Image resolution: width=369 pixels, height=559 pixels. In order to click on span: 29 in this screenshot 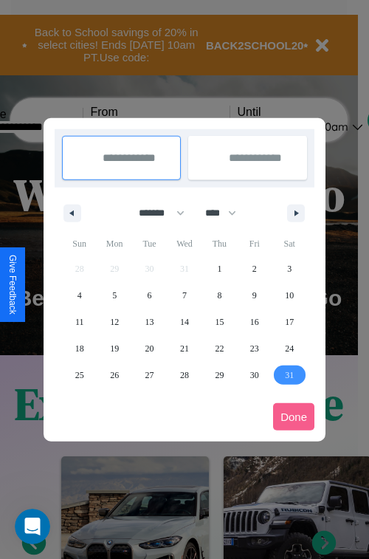, I will do `click(219, 375)`.